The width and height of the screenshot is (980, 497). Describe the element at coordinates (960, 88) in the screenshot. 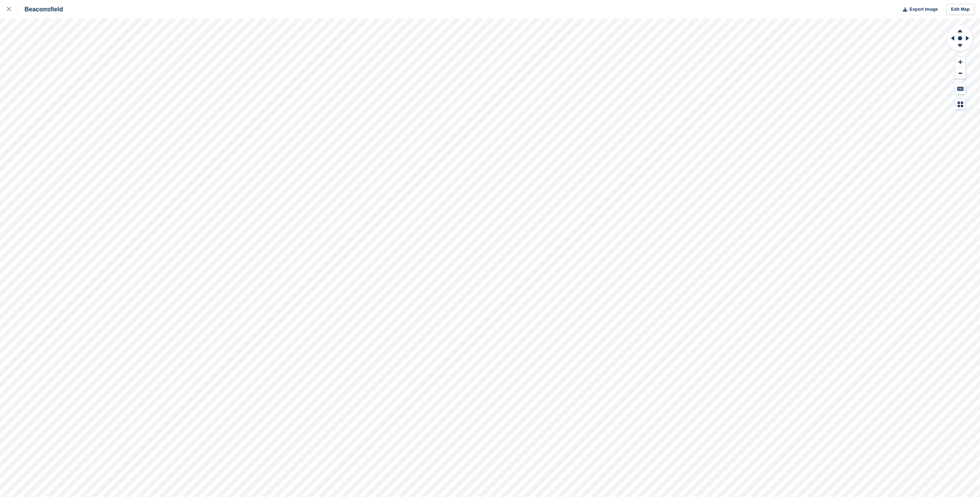

I see `button: Keyboard Shortcuts` at that location.